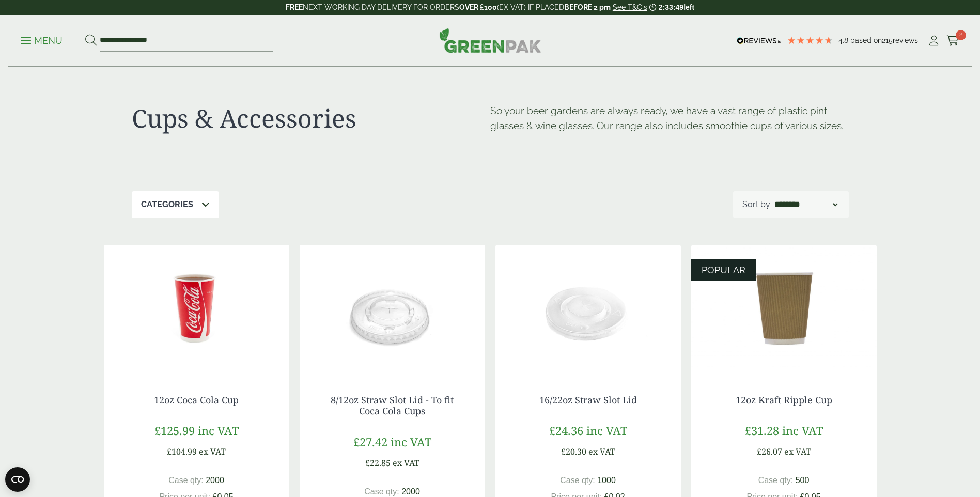 The height and width of the screenshot is (497, 980). Describe the element at coordinates (784, 310) in the screenshot. I see `img: 12oz Kraft Ripple Cup-0` at that location.